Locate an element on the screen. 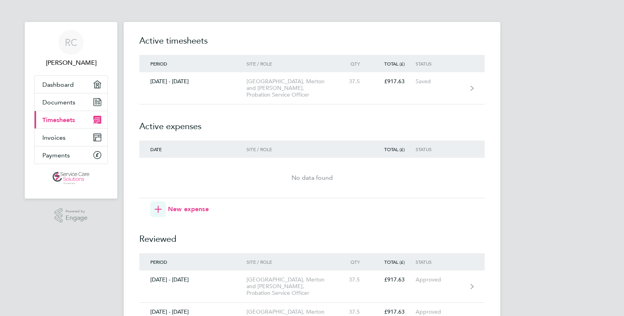 The image size is (624, 316). a: Powered byEngage is located at coordinates (71, 215).